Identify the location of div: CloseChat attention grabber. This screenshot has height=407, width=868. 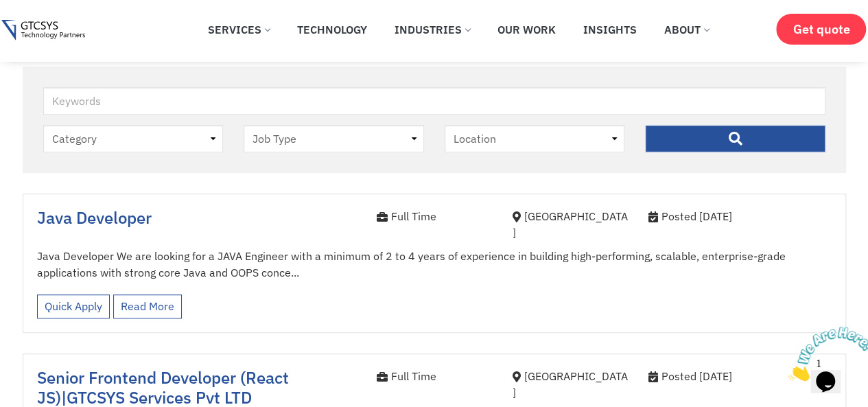
(43, 32).